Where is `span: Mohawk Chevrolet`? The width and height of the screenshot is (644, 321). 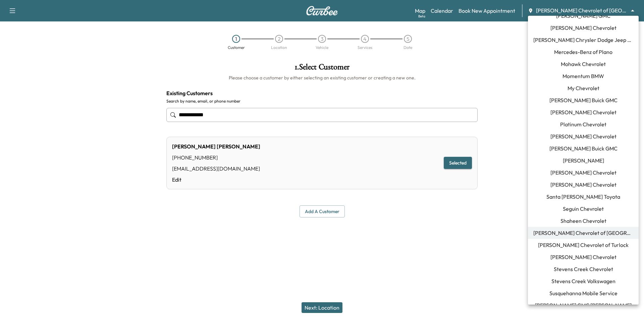
span: Mohawk Chevrolet is located at coordinates (583, 64).